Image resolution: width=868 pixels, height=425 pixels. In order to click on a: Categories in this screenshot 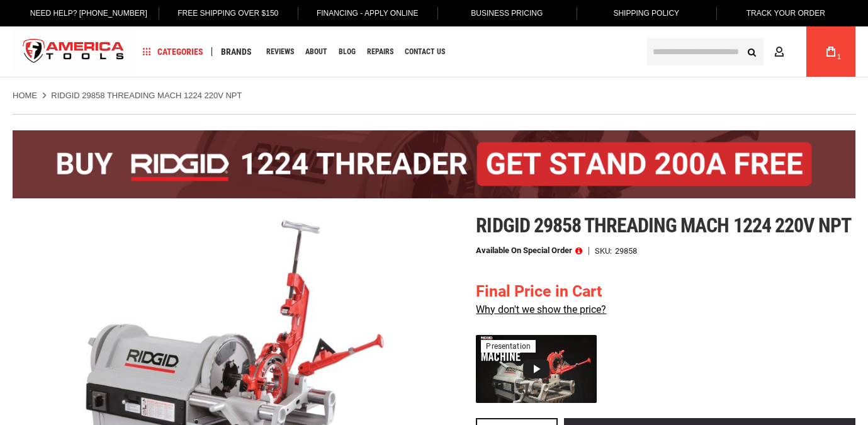, I will do `click(173, 52)`.